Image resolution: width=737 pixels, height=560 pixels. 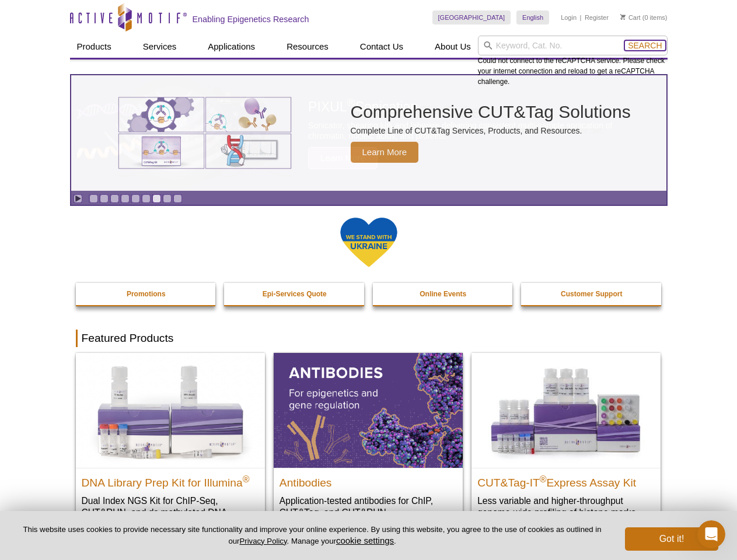 What do you see at coordinates (368, 506) in the screenshot?
I see `p: Application-tested antibodies for ChIP, CUT&Tag, and CUT&RUN.` at bounding box center [368, 506].